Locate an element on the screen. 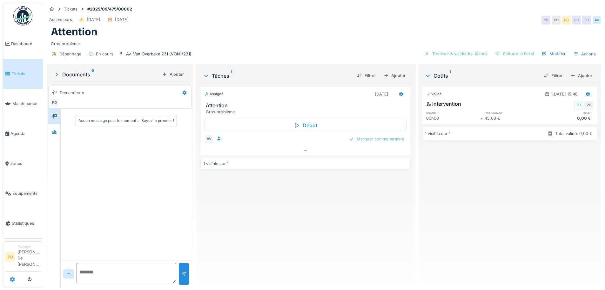  span: Zones is located at coordinates (25, 163).